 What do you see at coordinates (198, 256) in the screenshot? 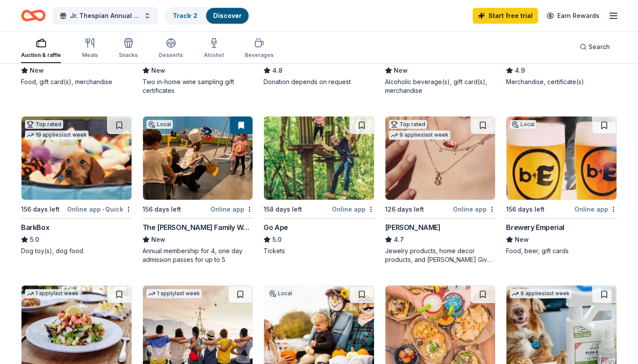
I see `div: Annual membership for 4, one day admission passes for up to 5` at bounding box center [198, 256].